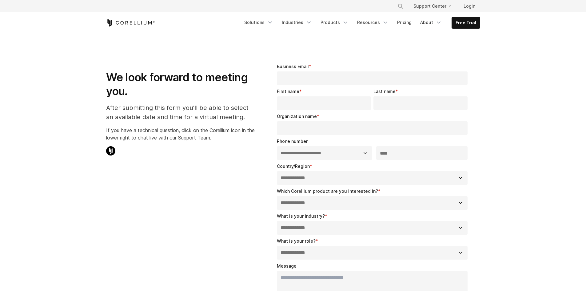 The width and height of the screenshot is (586, 291). What do you see at coordinates (432, 6) in the screenshot?
I see `a: Support Center` at bounding box center [432, 6].